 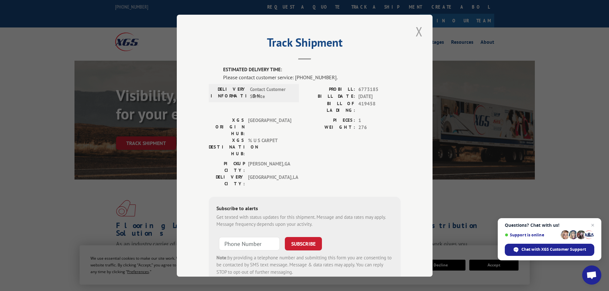 What do you see at coordinates (227, 180) in the screenshot?
I see `label: DELIVERY CITY:` at bounding box center [227, 180].